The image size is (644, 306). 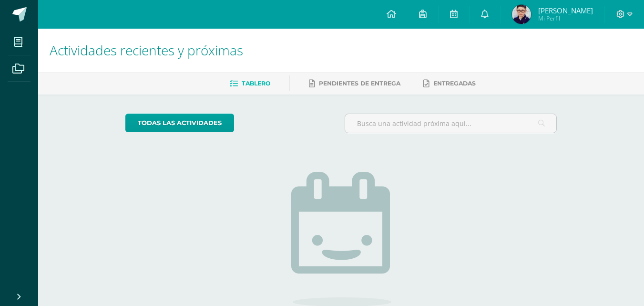 What do you see at coordinates (250, 83) in the screenshot?
I see `a: Tablero` at bounding box center [250, 83].